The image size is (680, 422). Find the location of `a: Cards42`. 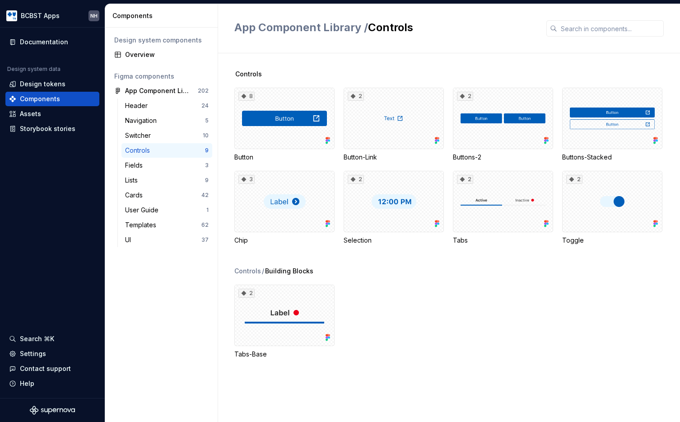

a: Cards42 is located at coordinates (167, 195).